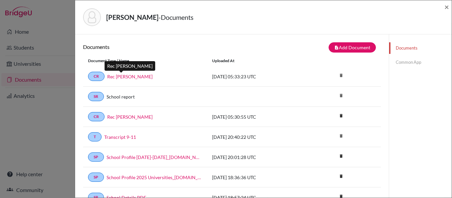 Image resolution: width=452 pixels, height=198 pixels. What do you see at coordinates (420, 62) in the screenshot?
I see `a: Common App` at bounding box center [420, 62].